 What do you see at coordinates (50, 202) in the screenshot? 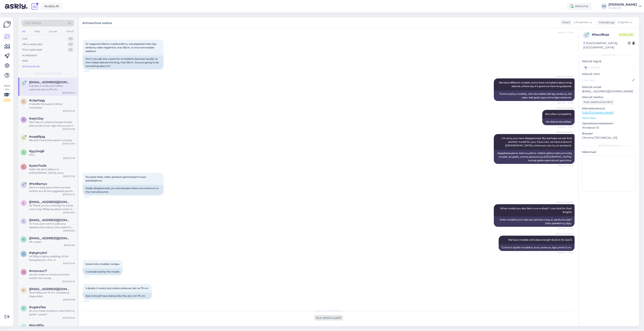
I see `span: egita.ruleva@inbox.lv` at bounding box center [50, 202].